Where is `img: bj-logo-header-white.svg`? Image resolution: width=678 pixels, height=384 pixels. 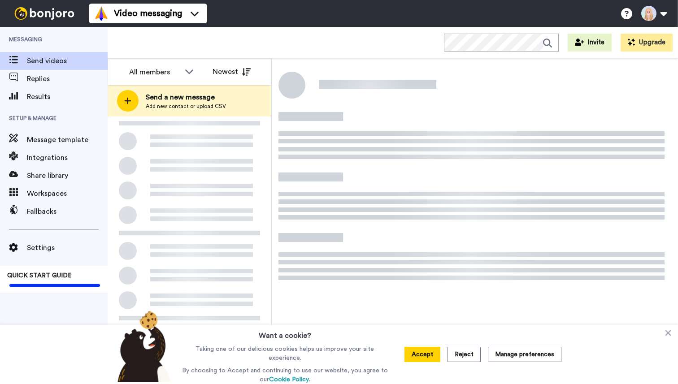
img: bj-logo-header-white.svg is located at coordinates (44, 13).